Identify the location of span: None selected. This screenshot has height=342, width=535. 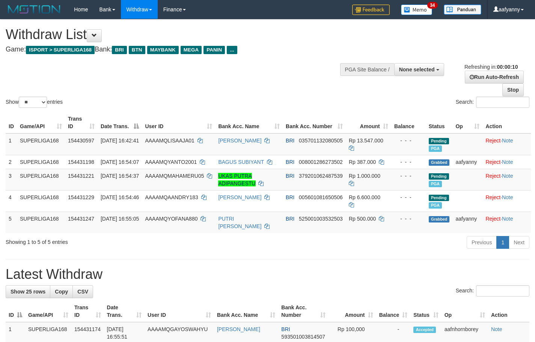
(417, 69).